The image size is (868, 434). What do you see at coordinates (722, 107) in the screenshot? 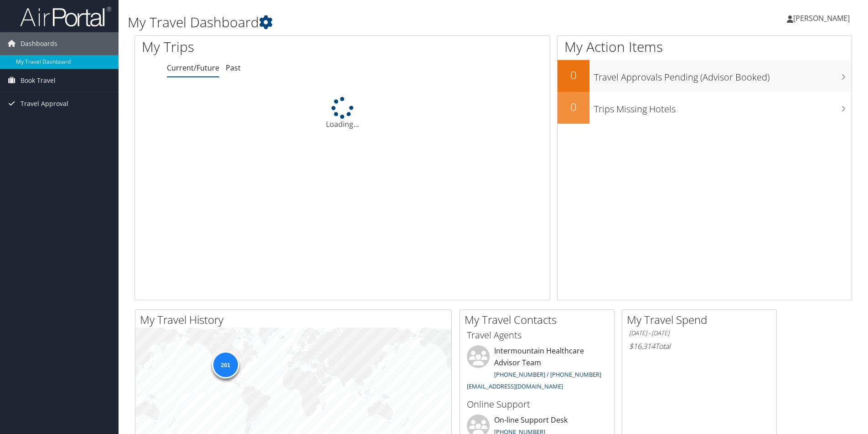
I see `h3: Trips Missing Hotels` at bounding box center [722, 107].